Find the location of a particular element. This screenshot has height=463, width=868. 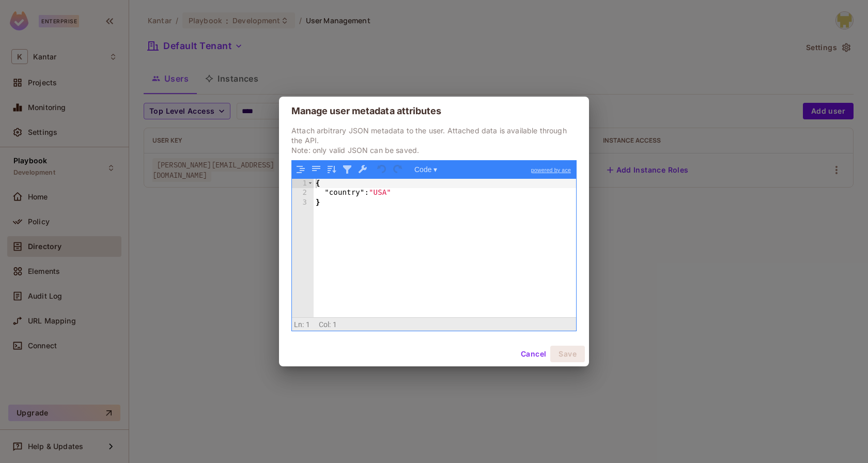

button: Format JSON data, with proper indentation and line feeds (Ctrl+I) is located at coordinates (301, 170).